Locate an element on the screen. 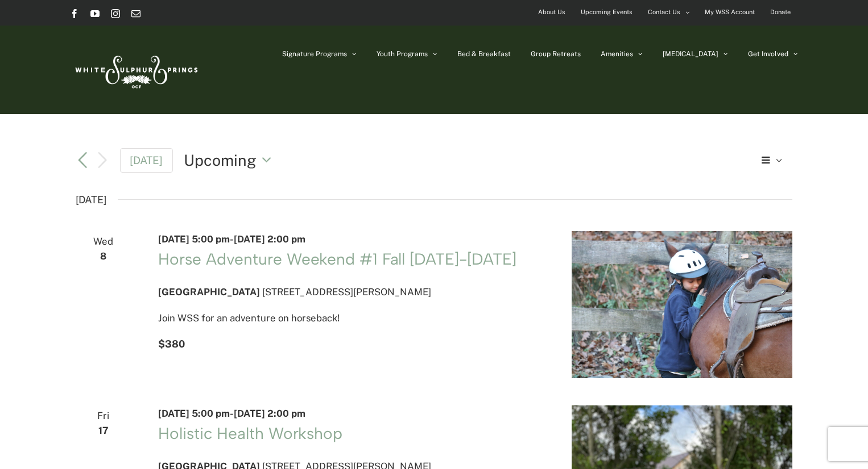  button: Next Events is located at coordinates (102, 161).